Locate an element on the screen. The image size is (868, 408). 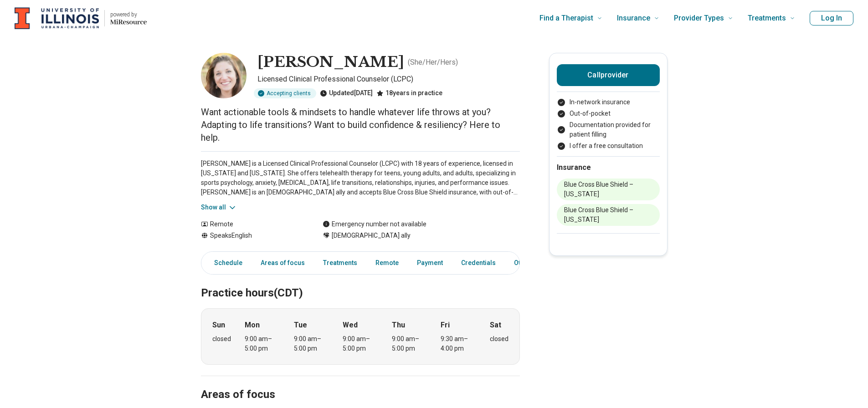
p: ( She/Her/Hers ) is located at coordinates (433, 63).